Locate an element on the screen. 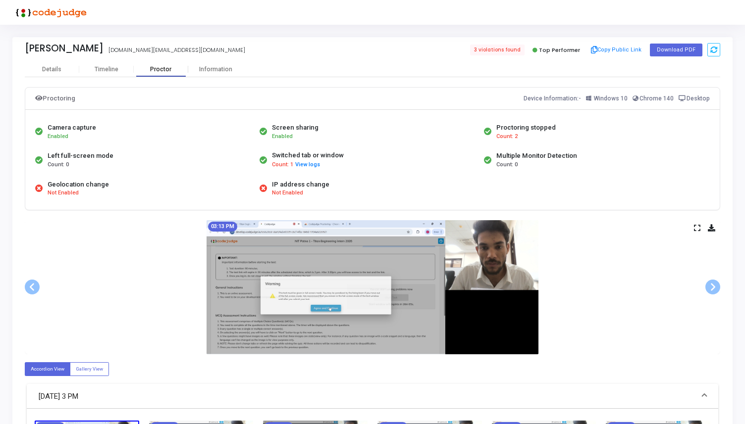 This screenshot has width=745, height=424. span: Windows 10 is located at coordinates (611, 99).